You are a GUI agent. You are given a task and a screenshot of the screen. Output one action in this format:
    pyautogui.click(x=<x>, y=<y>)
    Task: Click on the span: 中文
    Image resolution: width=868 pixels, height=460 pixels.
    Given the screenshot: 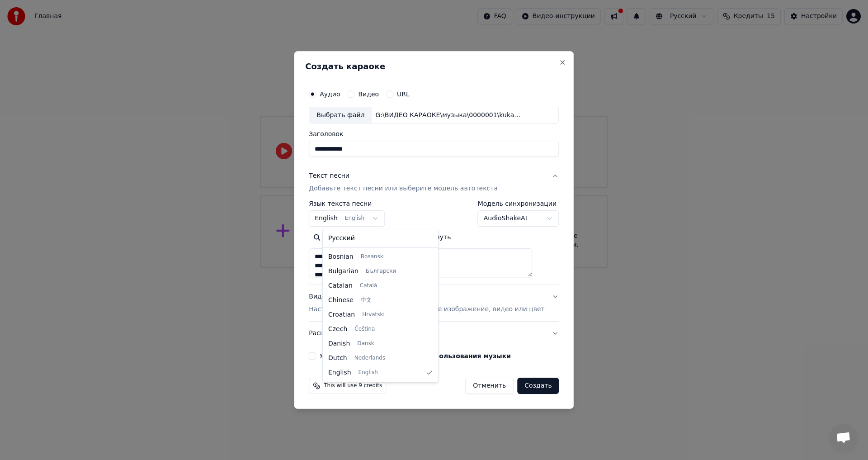 What is the action you would take?
    pyautogui.click(x=366, y=301)
    